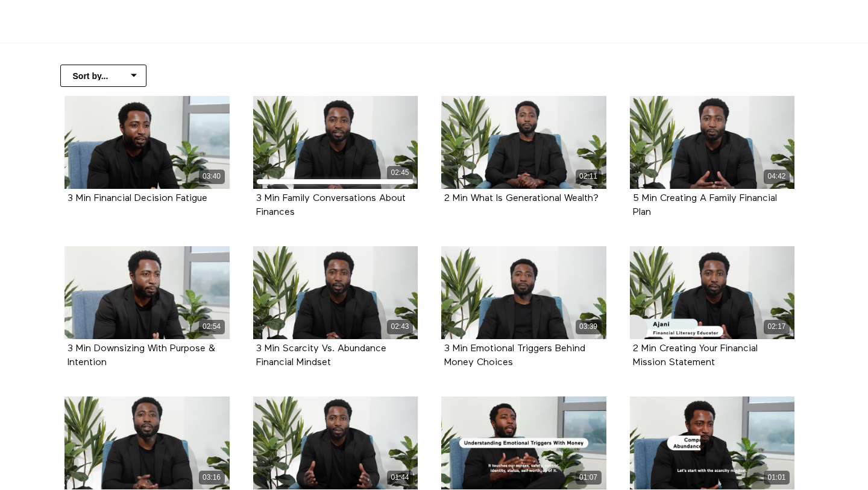  Describe the element at coordinates (524, 292) in the screenshot. I see `a: 3 Min Emotional Triggers Behind Money Choices 03:39` at that location.